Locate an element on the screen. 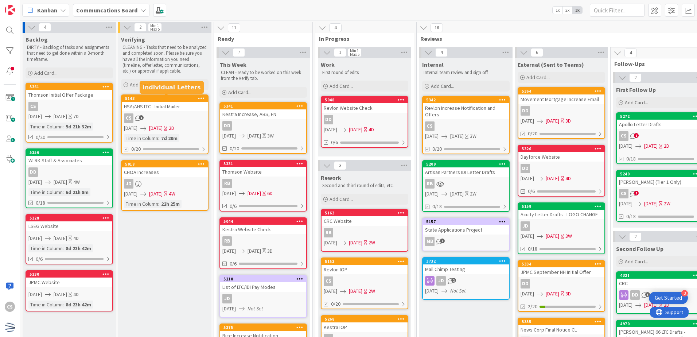 Image resolution: width=697 pixels, height=337 pixels. div: 5210 is located at coordinates (265, 279).